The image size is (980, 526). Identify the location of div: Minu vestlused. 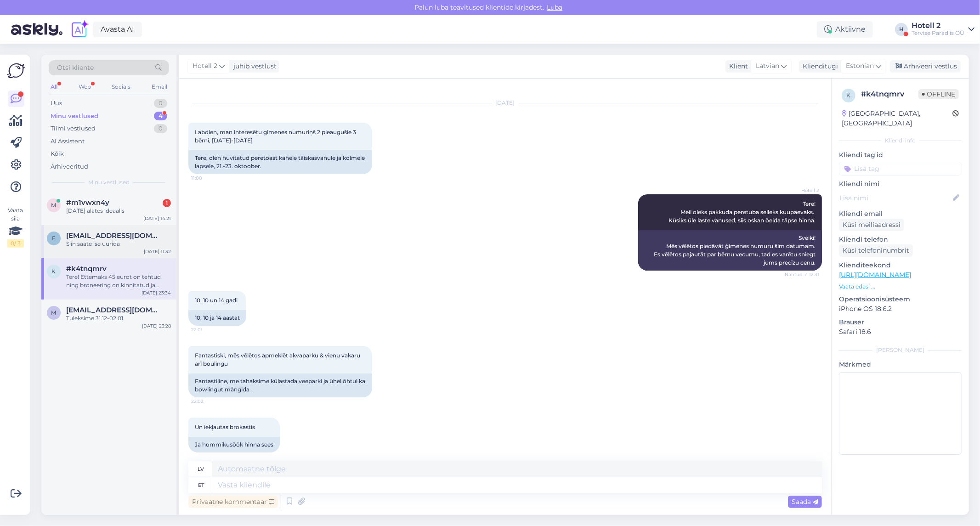
(75, 116).